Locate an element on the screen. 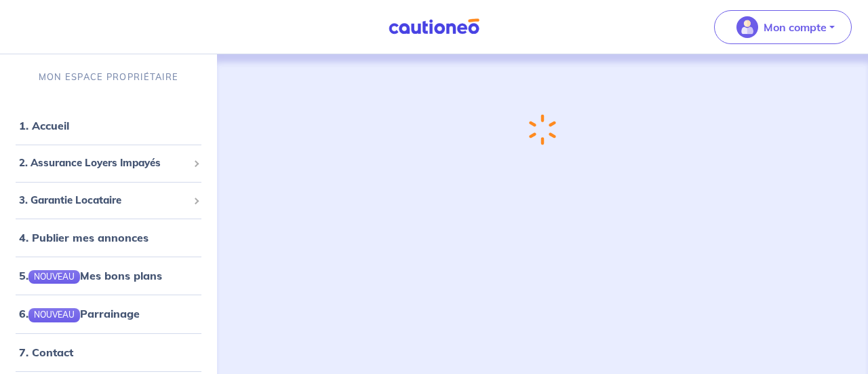  div: 3. Garantie Locataire is located at coordinates (109, 200).